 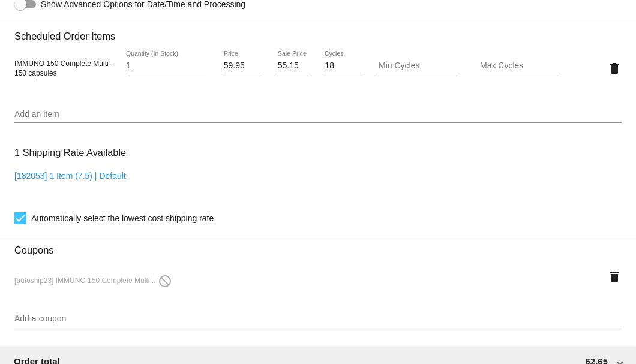 I want to click on h3: 1 Shipping Rate Available, so click(x=70, y=153).